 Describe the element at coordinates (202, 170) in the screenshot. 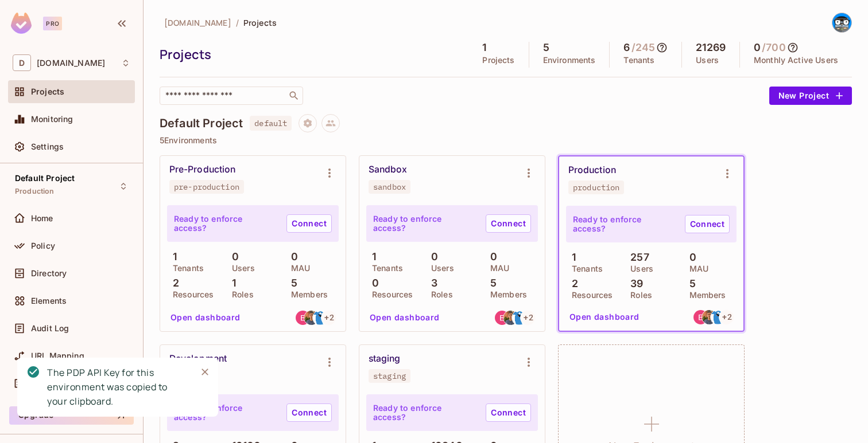

I see `div: Pre-Production` at that location.